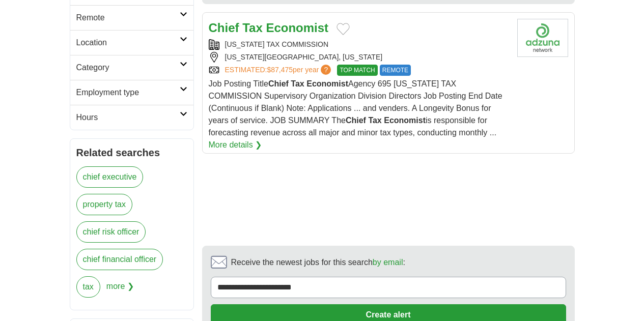 Image resolution: width=644 pixels, height=321 pixels. Describe the element at coordinates (235, 145) in the screenshot. I see `a: More details ❯` at that location.